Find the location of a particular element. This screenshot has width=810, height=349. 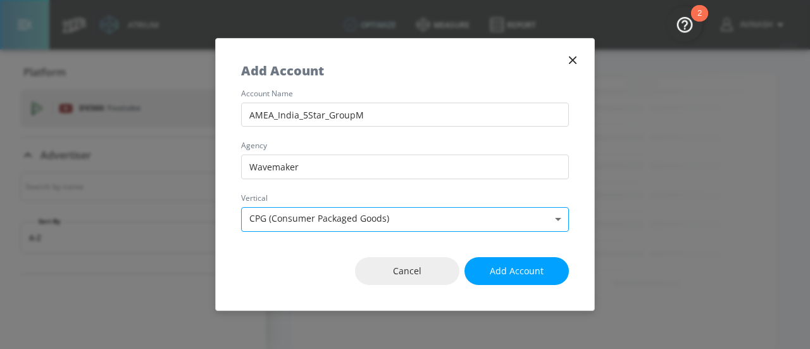

button: Add Account is located at coordinates (517, 271).